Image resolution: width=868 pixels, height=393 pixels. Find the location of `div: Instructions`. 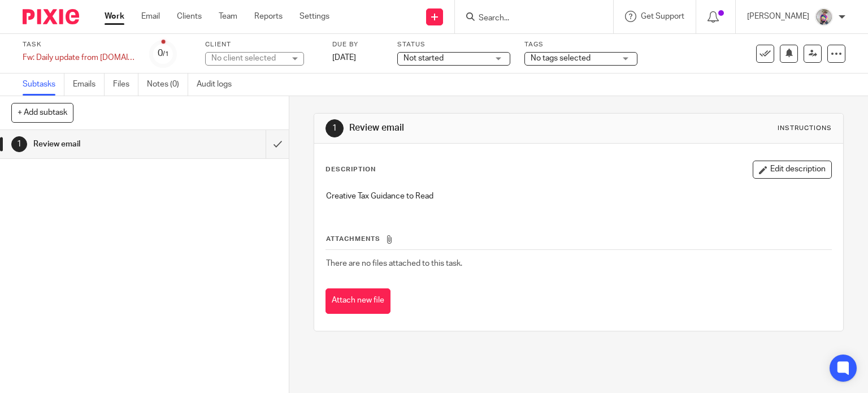

div: Instructions is located at coordinates (805, 128).